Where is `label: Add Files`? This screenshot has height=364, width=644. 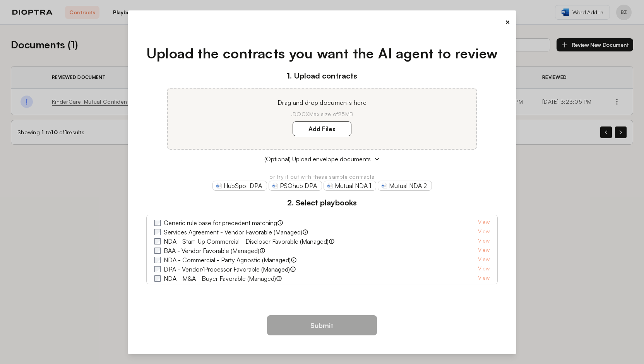
label: Add Files is located at coordinates (322, 128).